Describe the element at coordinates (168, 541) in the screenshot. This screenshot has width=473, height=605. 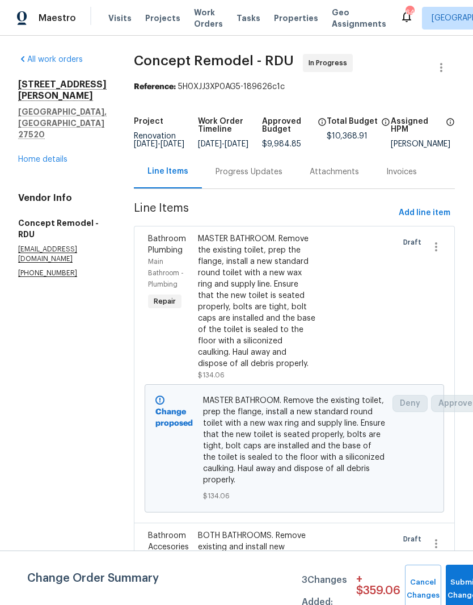
I see `span: Bathroom Accesories` at that location.